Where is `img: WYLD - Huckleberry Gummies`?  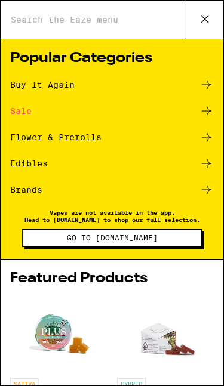 img: WYLD - Huckleberry Gummies is located at coordinates (165, 335).